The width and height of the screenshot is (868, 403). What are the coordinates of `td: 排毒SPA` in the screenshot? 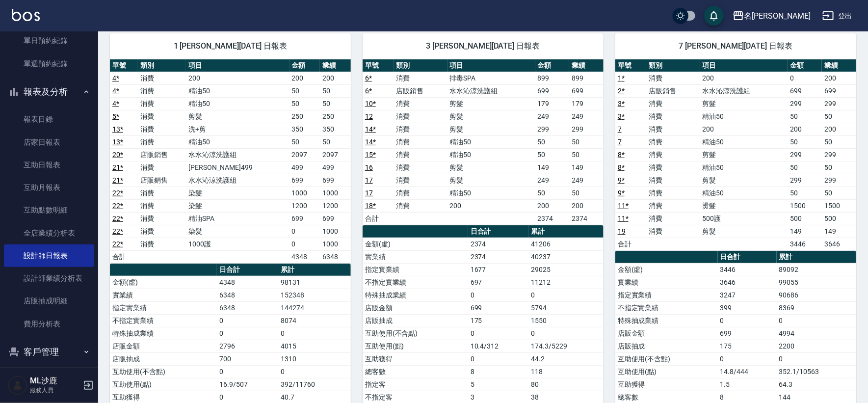 It's located at (491, 78).